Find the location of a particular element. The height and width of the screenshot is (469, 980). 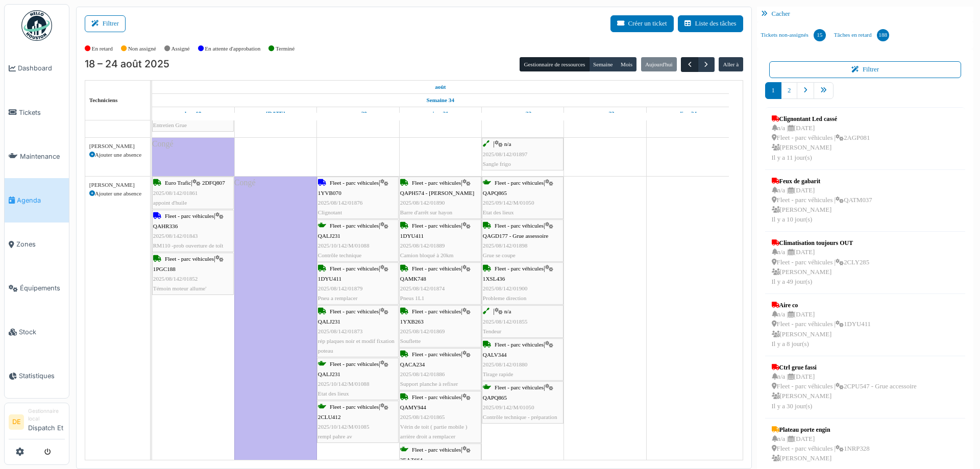

span: 2025/08/142/01898 is located at coordinates (505, 245).